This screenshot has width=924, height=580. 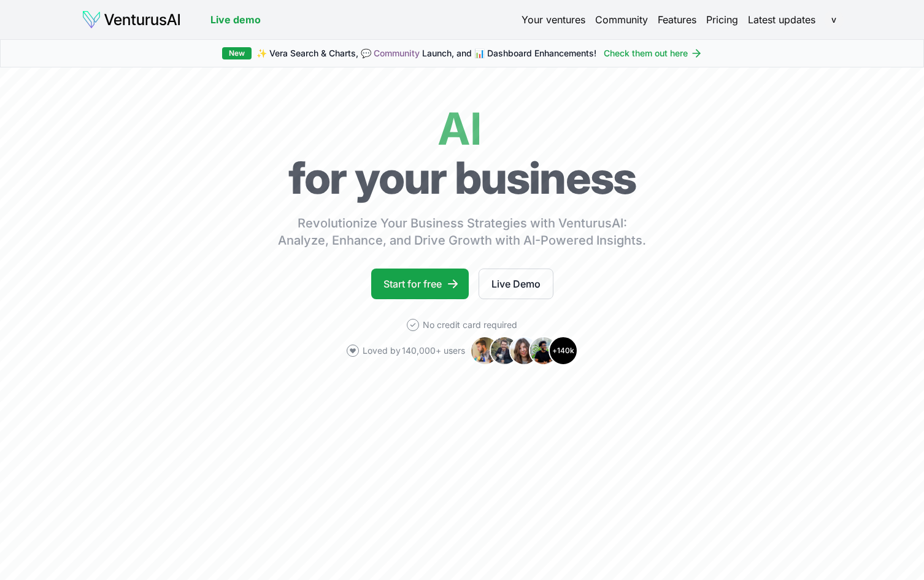 What do you see at coordinates (782, 20) in the screenshot?
I see `a: Latest updates` at bounding box center [782, 20].